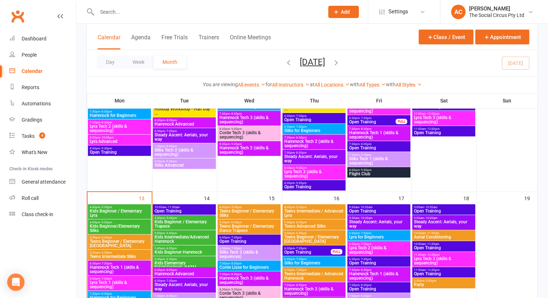 This screenshot has width=548, height=298. I want to click on button: Day, so click(110, 62).